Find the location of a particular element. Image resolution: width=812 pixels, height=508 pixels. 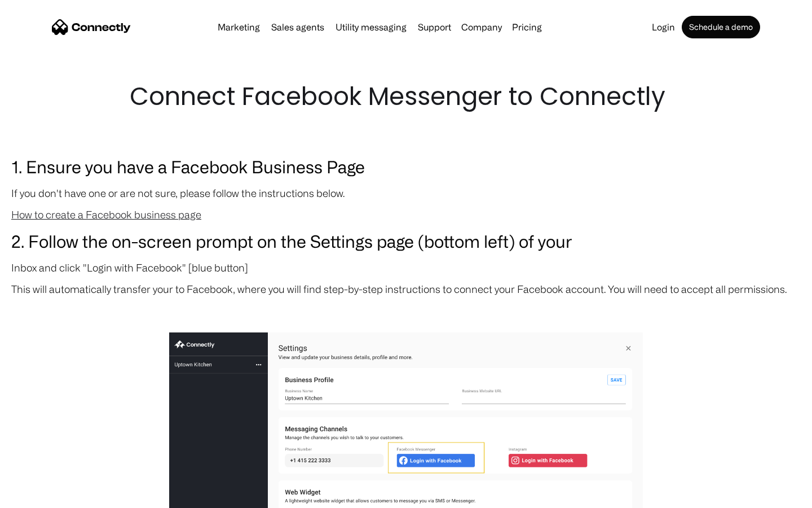

a: Utility messaging is located at coordinates (371, 27).